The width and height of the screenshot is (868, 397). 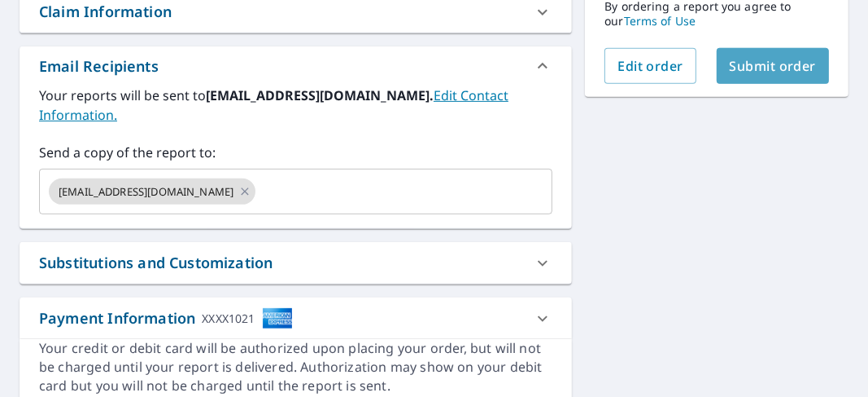 What do you see at coordinates (105, 12) in the screenshot?
I see `div: Claim Information` at bounding box center [105, 12].